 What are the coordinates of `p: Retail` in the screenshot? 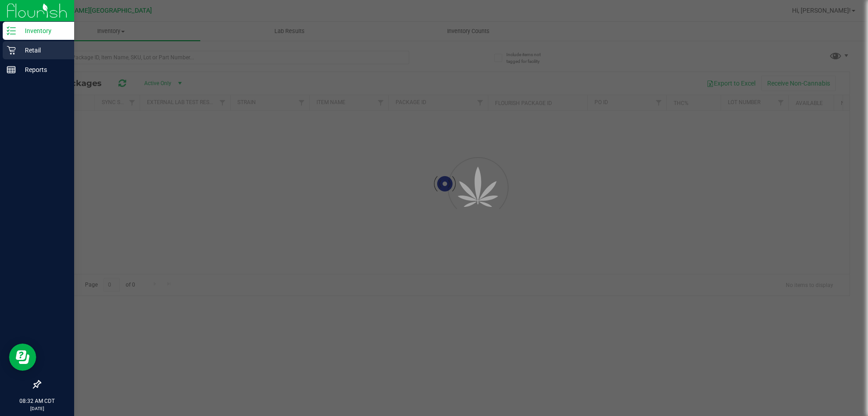 It's located at (43, 50).